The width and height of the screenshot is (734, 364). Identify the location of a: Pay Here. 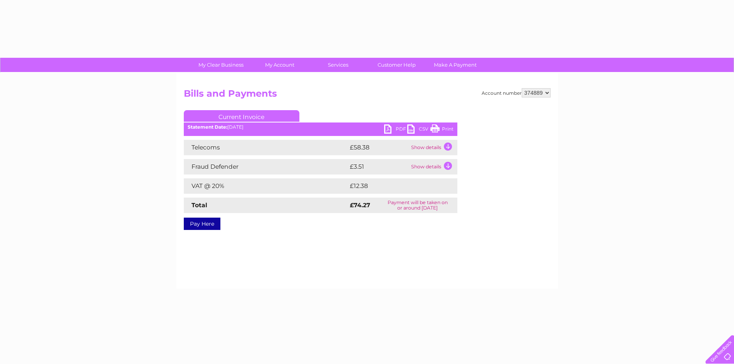
(202, 224).